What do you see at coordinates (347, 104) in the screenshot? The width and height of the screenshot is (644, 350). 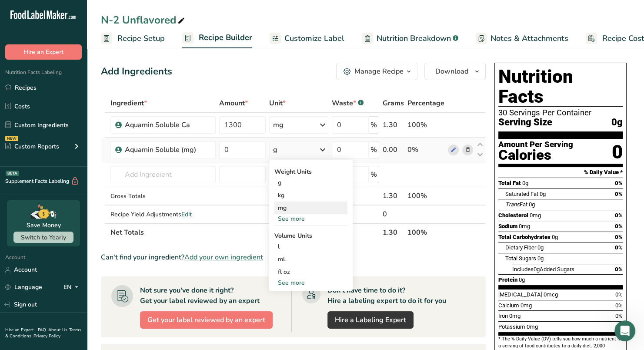 I see `div: Waste` at bounding box center [347, 104].